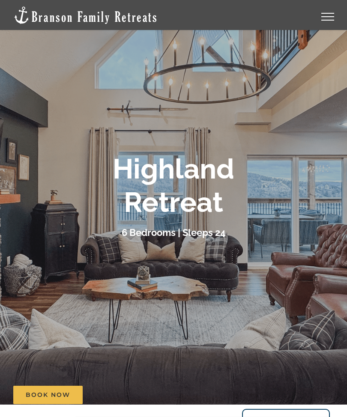  I want to click on h3: 6 Bedrooms | Sleeps 24, so click(174, 233).